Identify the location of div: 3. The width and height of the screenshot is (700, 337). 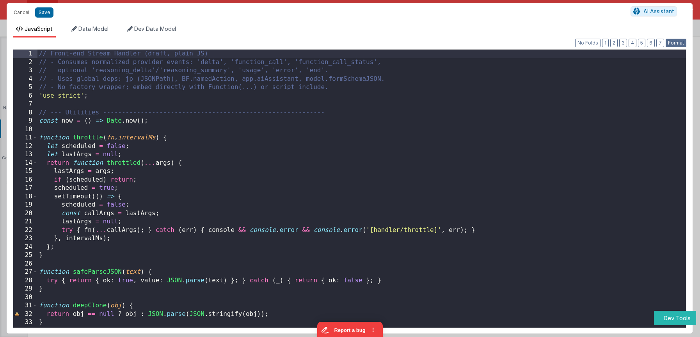
(25, 71).